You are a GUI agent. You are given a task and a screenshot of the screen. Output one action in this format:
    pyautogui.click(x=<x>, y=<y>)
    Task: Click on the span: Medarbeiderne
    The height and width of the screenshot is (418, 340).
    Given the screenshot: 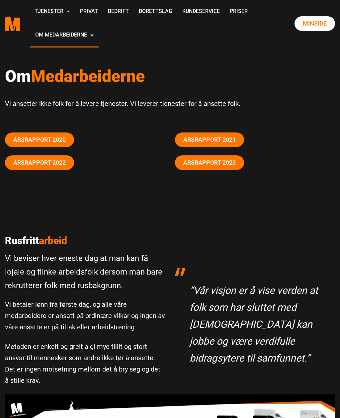 What is the action you would take?
    pyautogui.click(x=88, y=76)
    